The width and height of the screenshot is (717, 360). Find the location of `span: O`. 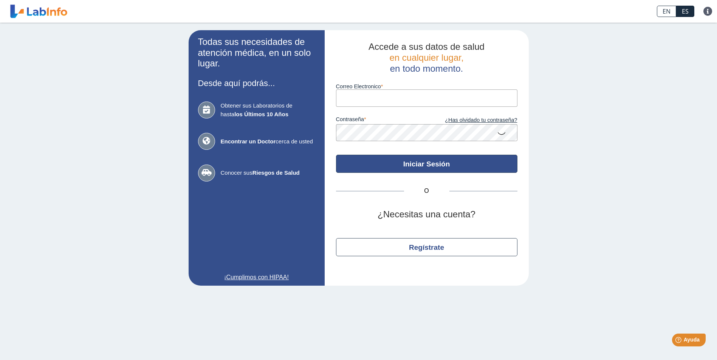

span: O is located at coordinates (426, 191).